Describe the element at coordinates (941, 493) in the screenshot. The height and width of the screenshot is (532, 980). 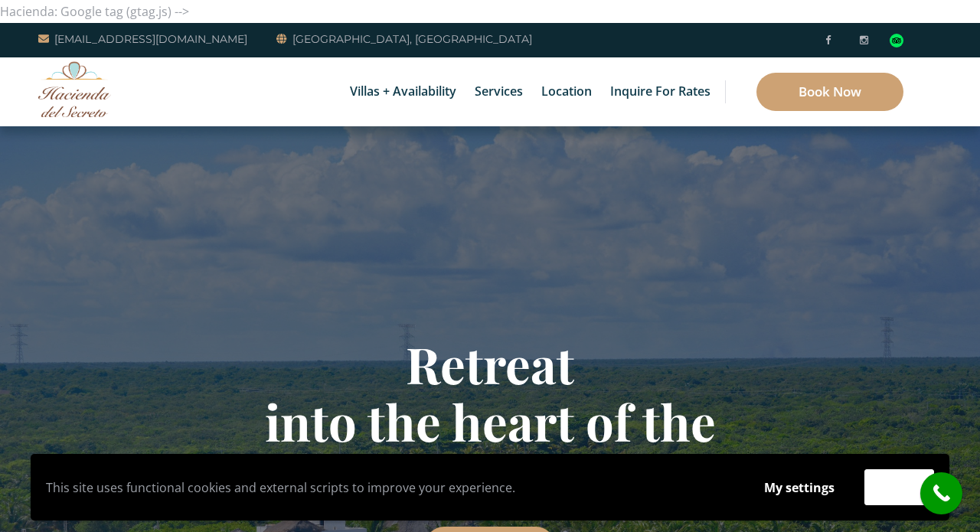
I see `a: call` at that location.